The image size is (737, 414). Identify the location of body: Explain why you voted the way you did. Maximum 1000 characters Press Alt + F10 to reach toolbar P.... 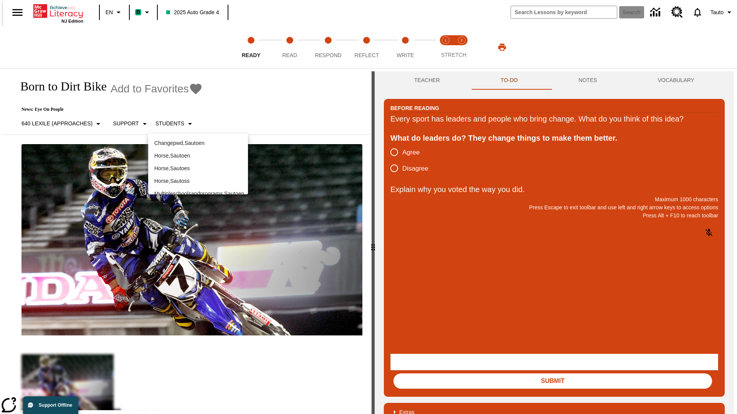
(58, 10).